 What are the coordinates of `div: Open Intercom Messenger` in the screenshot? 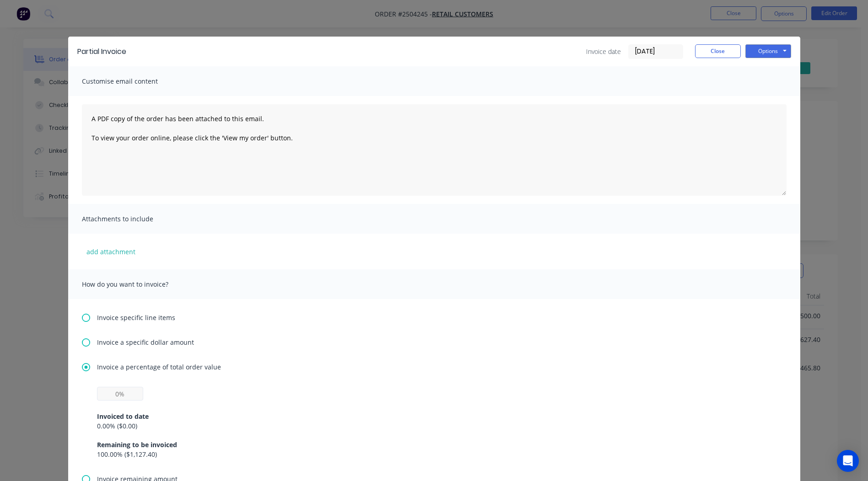 It's located at (848, 461).